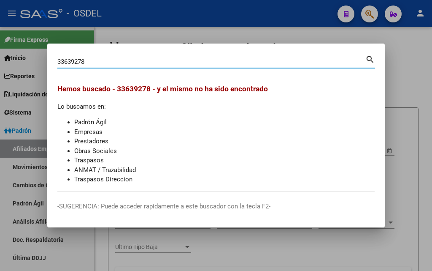 The width and height of the screenshot is (432, 271). What do you see at coordinates (370, 59) in the screenshot?
I see `mat-icon: search` at bounding box center [370, 59].